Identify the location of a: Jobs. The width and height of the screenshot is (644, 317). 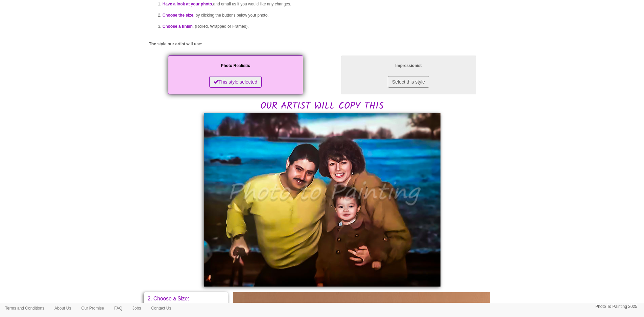
(137, 308).